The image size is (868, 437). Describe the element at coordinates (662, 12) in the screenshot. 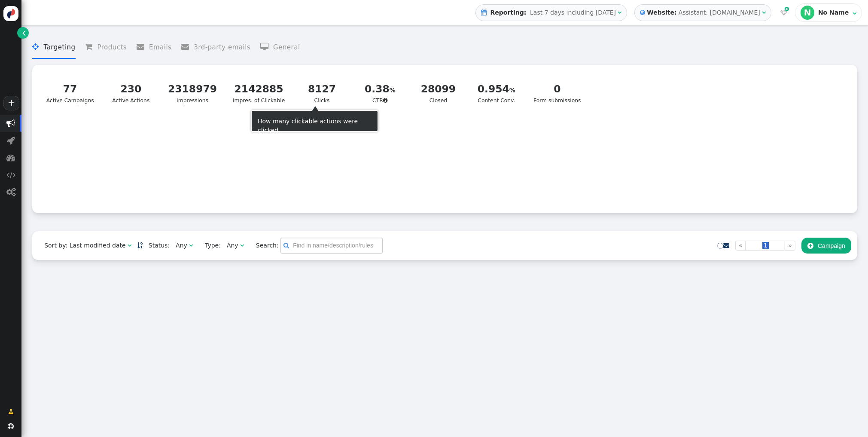

I see `b: Website:` at that location.